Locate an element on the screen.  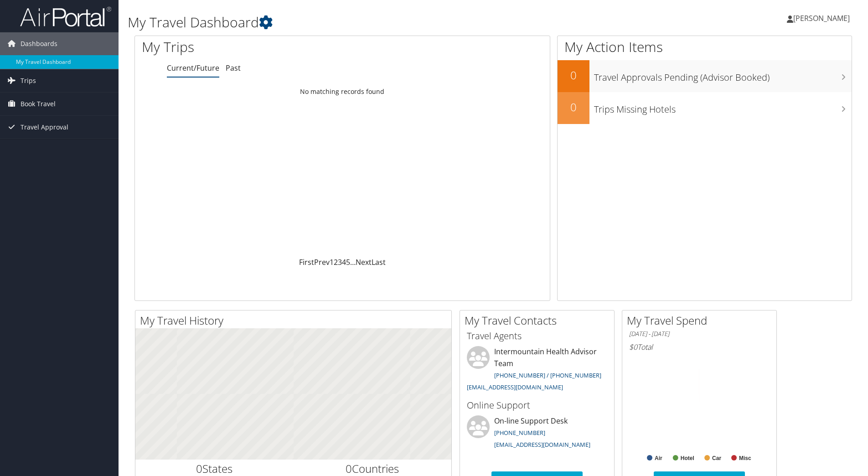
h3: Travel Agents is located at coordinates (538, 336).